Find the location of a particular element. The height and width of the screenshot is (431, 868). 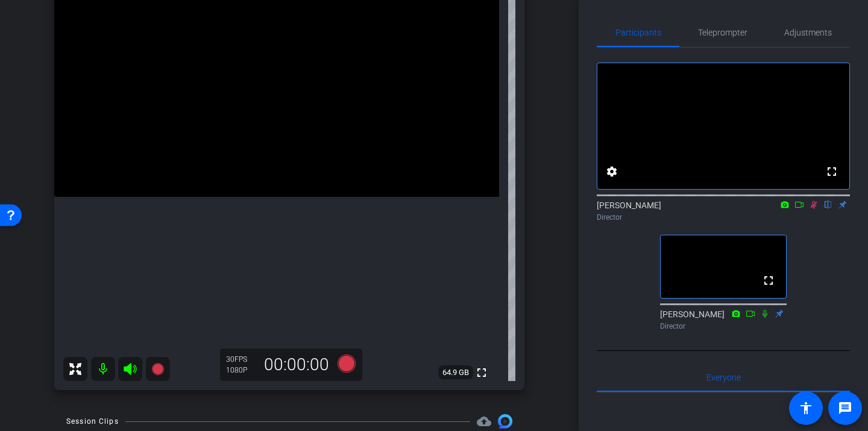

div: 00:00:00 is located at coordinates (297, 365).